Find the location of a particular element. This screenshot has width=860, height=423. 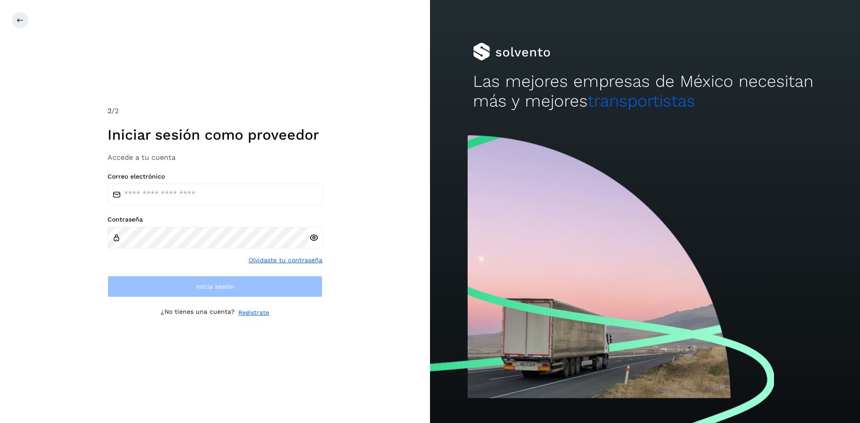

span: transportistas is located at coordinates (642, 101).